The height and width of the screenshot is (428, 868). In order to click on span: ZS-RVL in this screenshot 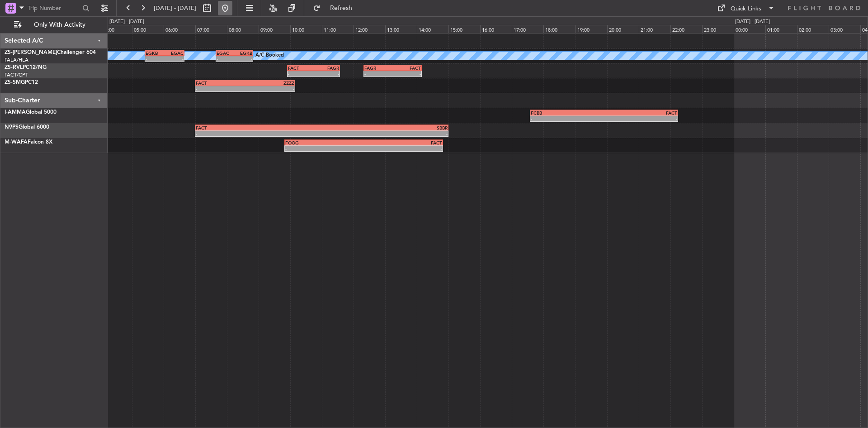, I will do `click(14, 67)`.